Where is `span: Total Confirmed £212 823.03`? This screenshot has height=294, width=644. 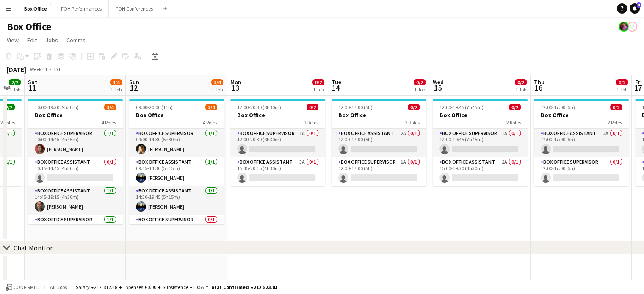
span: Total Confirmed £212 823.03 is located at coordinates (243, 287).